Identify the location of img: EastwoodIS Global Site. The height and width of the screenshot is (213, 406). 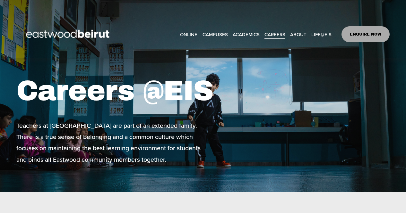
(69, 34).